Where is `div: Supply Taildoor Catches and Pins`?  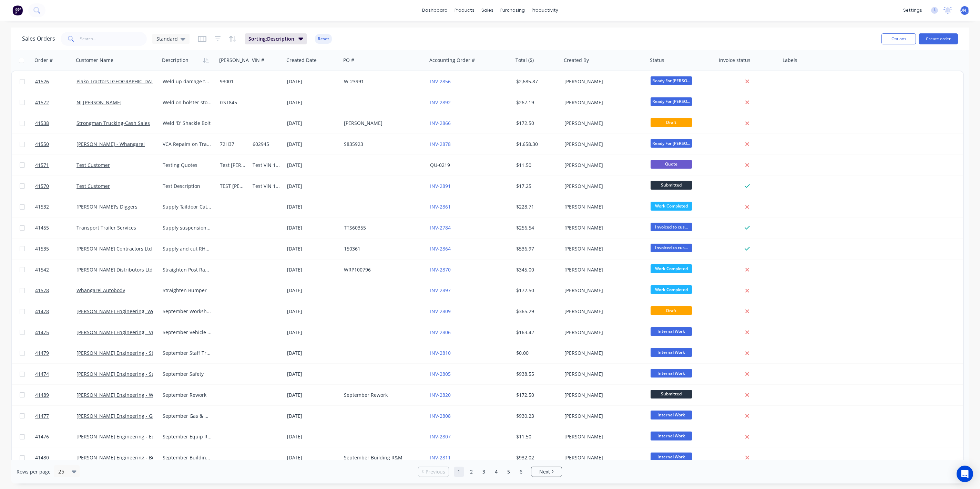 div: Supply Taildoor Catches and Pins is located at coordinates (187, 207).